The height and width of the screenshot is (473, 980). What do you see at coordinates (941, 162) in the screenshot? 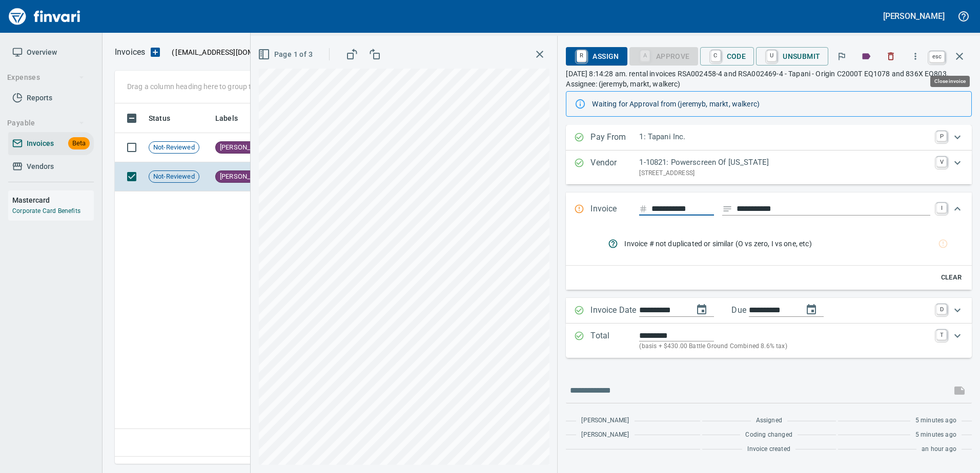
I see `a: V` at bounding box center [941, 162].